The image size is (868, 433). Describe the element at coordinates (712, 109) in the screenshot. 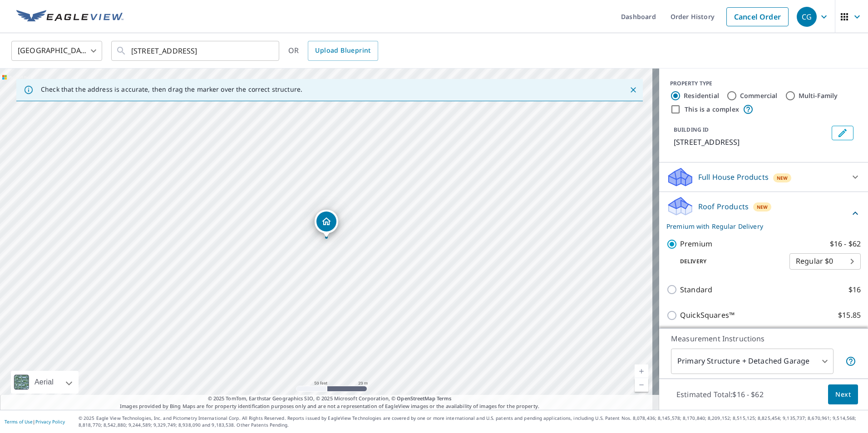

I see `label: This is a complex` at that location.